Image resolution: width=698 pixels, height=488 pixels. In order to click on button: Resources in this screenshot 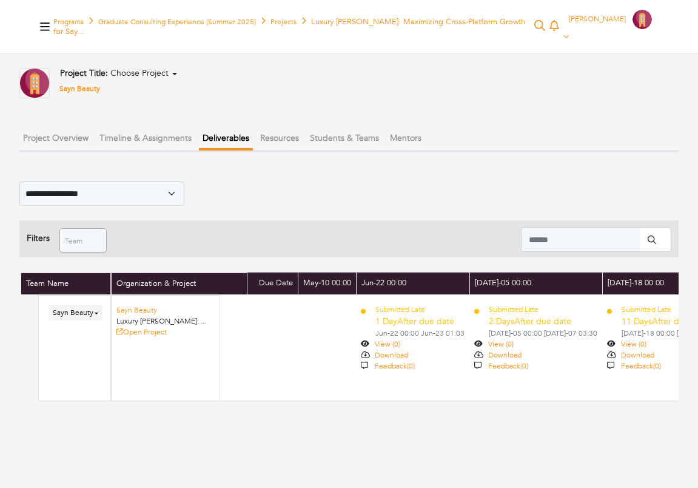, I will do `click(280, 138)`.